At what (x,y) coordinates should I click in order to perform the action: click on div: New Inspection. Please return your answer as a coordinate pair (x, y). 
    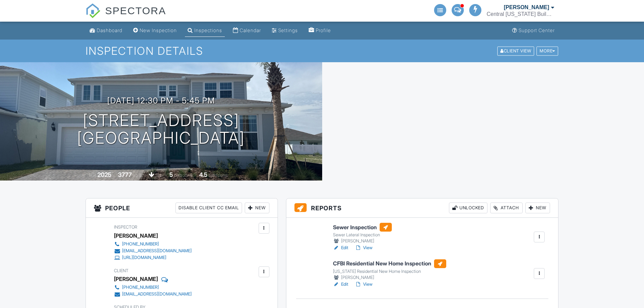
    Looking at the image, I should click on (159, 30).